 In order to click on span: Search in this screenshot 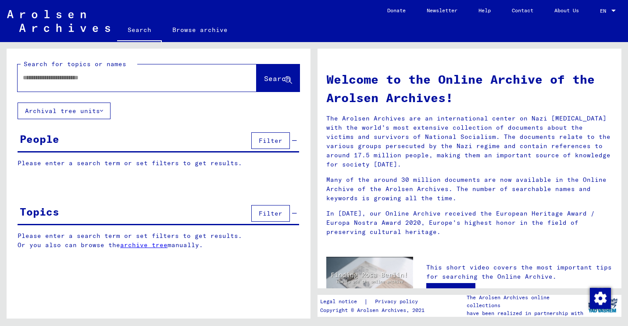, I will do `click(277, 79)`.